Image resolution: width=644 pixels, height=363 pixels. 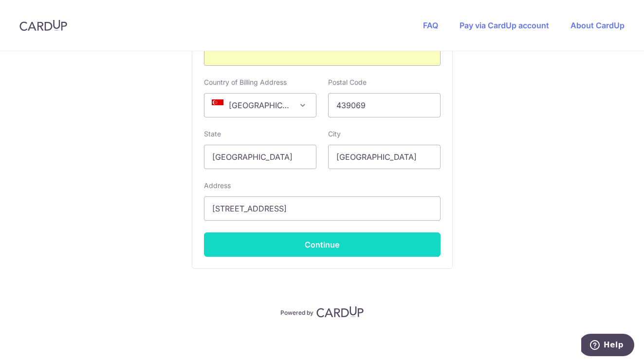 I want to click on p: Powered by, so click(x=297, y=311).